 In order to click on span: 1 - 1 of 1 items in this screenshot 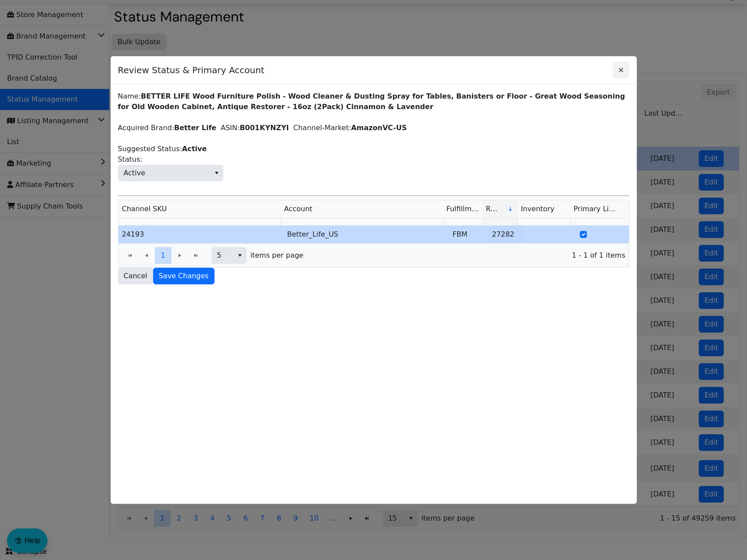, I will do `click(468, 255)`.